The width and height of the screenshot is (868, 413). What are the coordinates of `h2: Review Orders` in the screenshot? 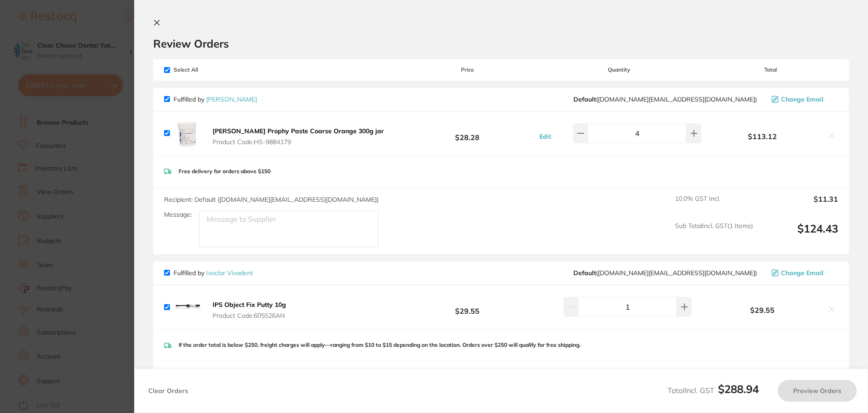 It's located at (501, 44).